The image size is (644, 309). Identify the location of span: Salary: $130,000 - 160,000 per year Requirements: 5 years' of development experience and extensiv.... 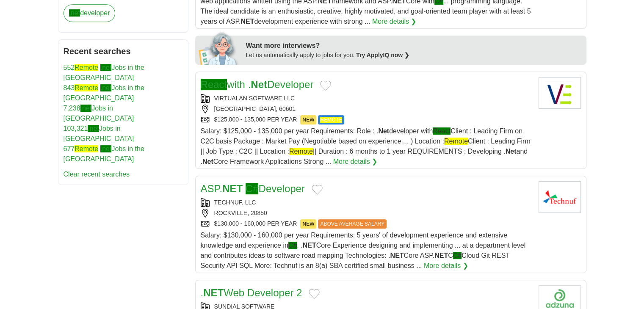
(363, 250).